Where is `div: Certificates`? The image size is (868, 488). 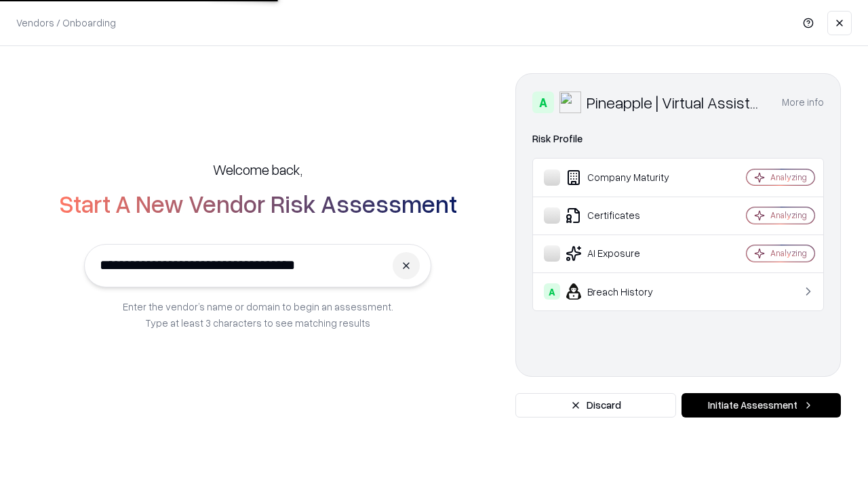 div: Certificates is located at coordinates (624, 215).